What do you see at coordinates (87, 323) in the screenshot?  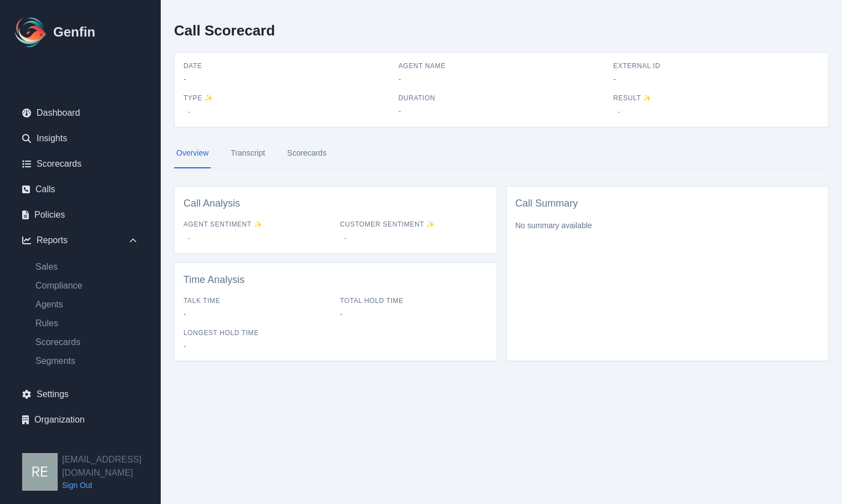 I see `a: Rules` at bounding box center [87, 323].